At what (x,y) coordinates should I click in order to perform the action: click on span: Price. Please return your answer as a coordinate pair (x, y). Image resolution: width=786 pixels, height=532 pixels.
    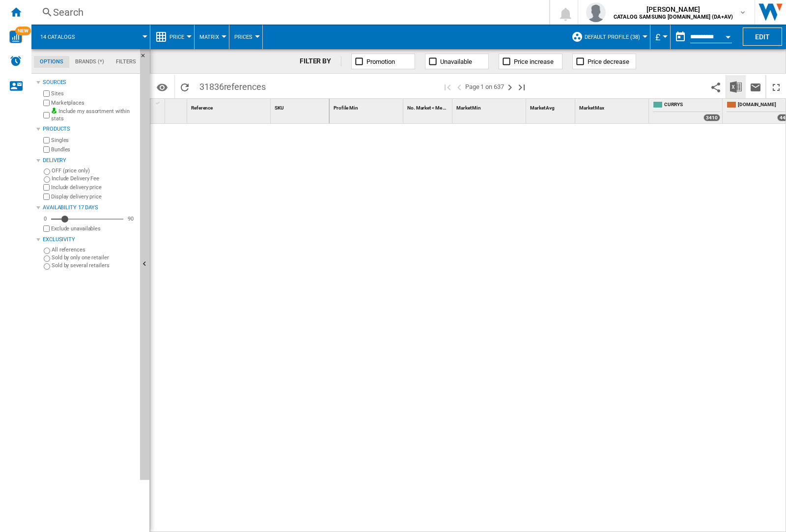
    Looking at the image, I should click on (177, 37).